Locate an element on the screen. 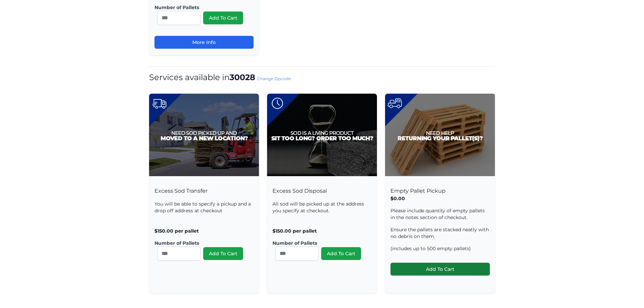 Image resolution: width=644 pixels, height=308 pixels. p: Please include quantity of empty pallets in the notes section of checkout. is located at coordinates (440, 214).